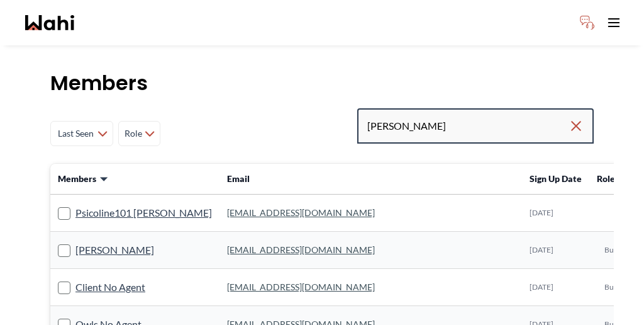 This screenshot has width=644, height=325. Describe the element at coordinates (77, 179) in the screenshot. I see `span: Members` at that location.